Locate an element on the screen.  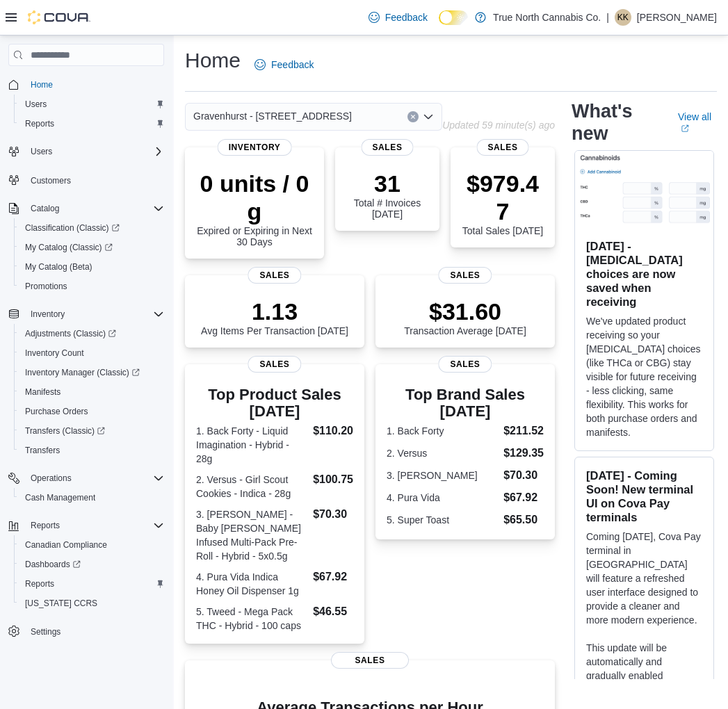
a: Transfers (Classic) is located at coordinates (65, 431).